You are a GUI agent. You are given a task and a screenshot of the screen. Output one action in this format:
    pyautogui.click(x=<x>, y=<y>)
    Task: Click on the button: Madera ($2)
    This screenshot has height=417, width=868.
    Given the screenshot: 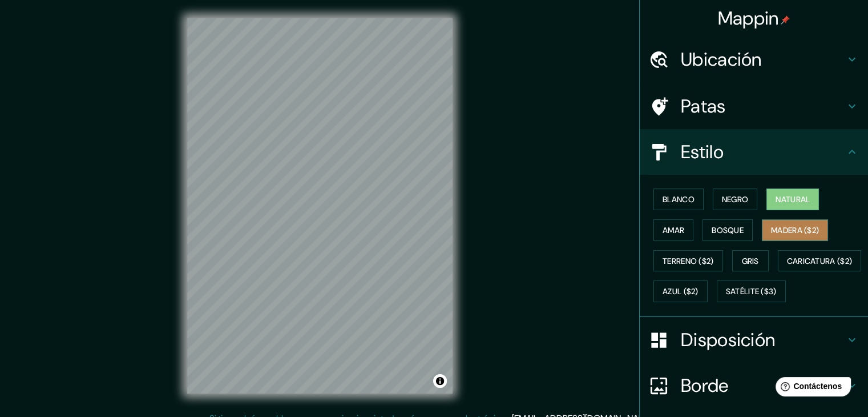 What is the action you would take?
    pyautogui.click(x=795, y=230)
    